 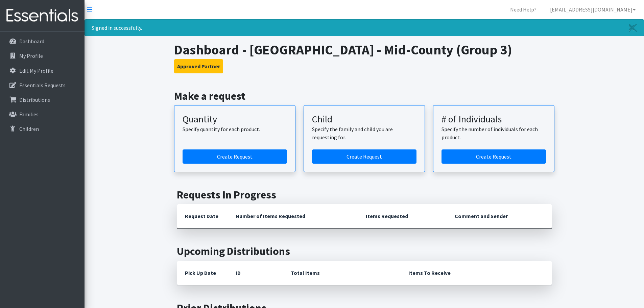 What do you see at coordinates (476, 273) in the screenshot?
I see `th: Items To Receive` at bounding box center [476, 273].